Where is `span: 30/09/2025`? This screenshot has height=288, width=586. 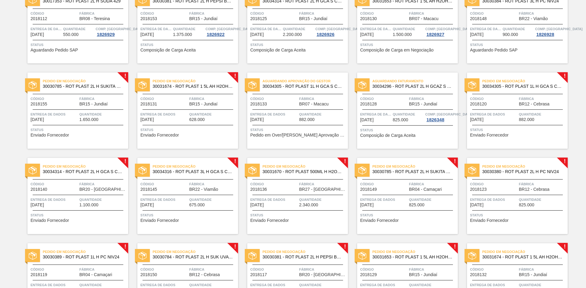
span: 30/09/2025 is located at coordinates (37, 120).